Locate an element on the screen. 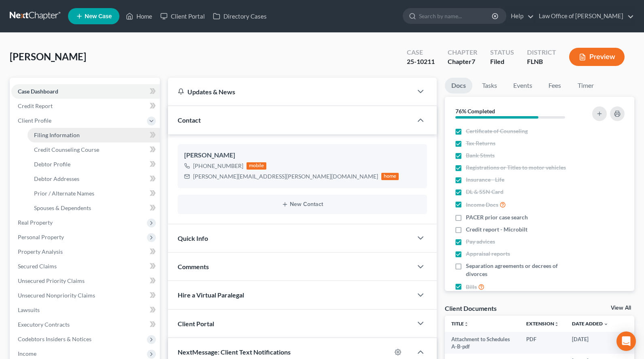 This screenshot has height=359, width=644. button: Preview is located at coordinates (597, 57).